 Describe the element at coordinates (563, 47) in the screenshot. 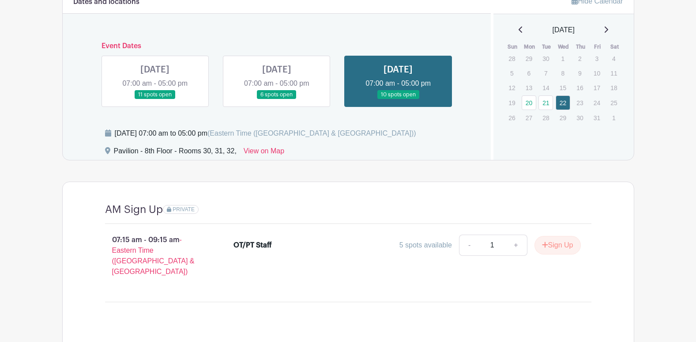

I see `th: Wed` at that location.